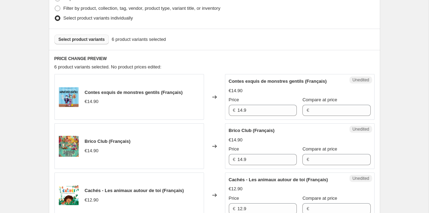 This screenshot has height=213, width=429. Describe the element at coordinates (82, 39) in the screenshot. I see `button: Select product variants` at that location.